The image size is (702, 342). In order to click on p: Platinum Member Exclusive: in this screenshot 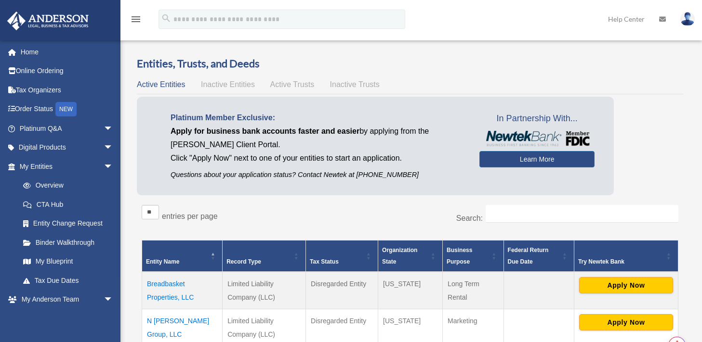, I will do `click(317, 118)`.